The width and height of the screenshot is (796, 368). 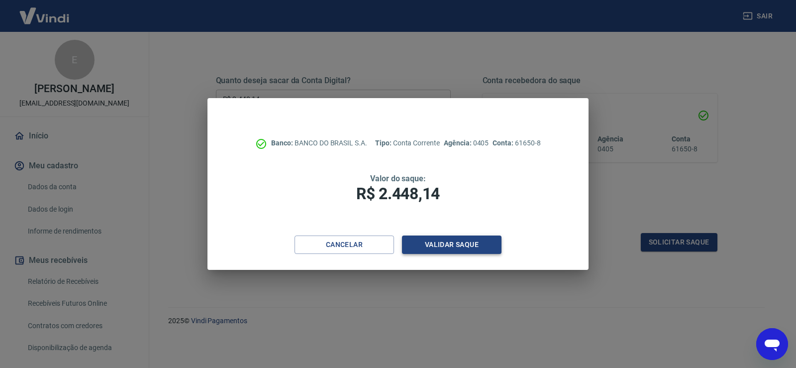 I want to click on span: Banco:, so click(x=283, y=143).